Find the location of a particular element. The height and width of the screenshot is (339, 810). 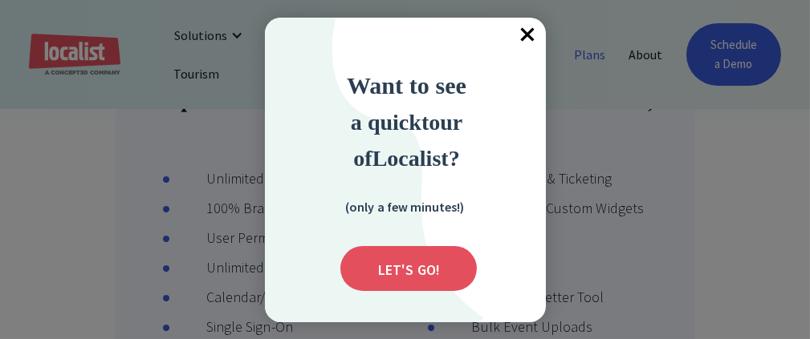

strong: Want to see is located at coordinates (406, 85).